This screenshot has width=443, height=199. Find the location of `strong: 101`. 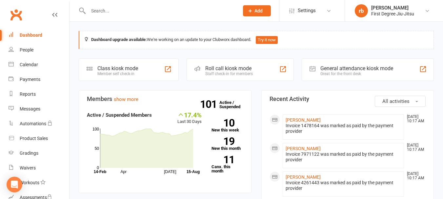

strong: 101 is located at coordinates (209, 104).